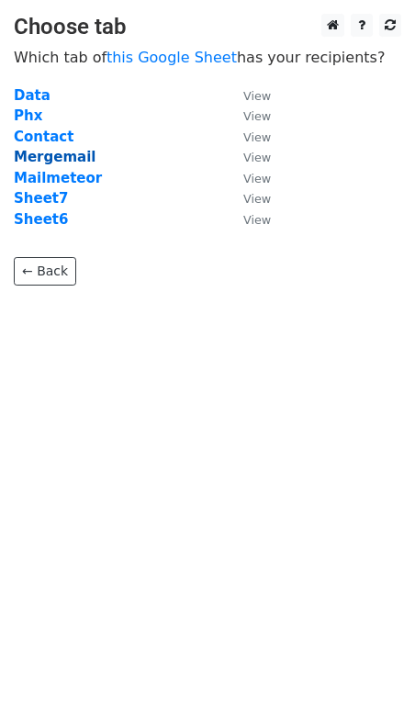 Image resolution: width=415 pixels, height=707 pixels. I want to click on strong: Mergemail, so click(54, 157).